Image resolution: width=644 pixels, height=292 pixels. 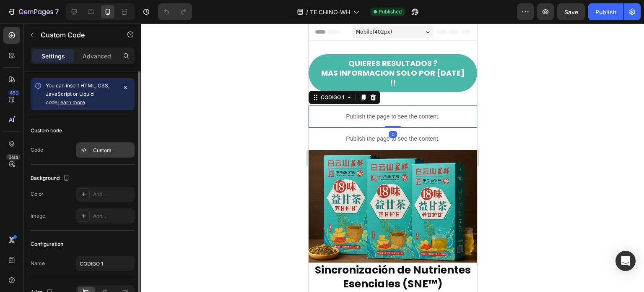 I want to click on div: Code, so click(x=37, y=150).